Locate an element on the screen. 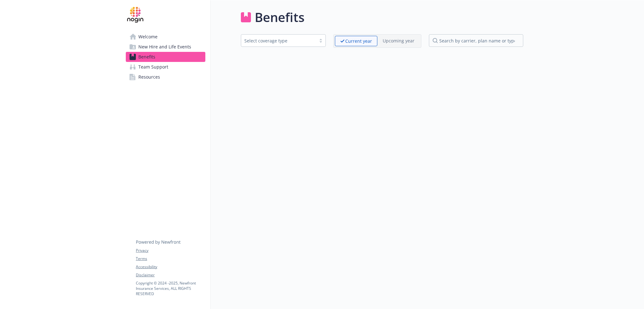  a: Terms is located at coordinates (171, 258).